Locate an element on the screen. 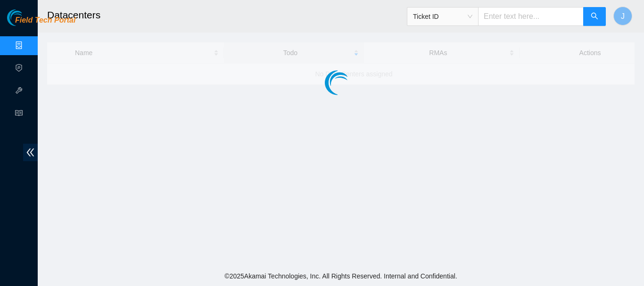 The height and width of the screenshot is (286, 644). input: Enter text here... is located at coordinates (530, 16).